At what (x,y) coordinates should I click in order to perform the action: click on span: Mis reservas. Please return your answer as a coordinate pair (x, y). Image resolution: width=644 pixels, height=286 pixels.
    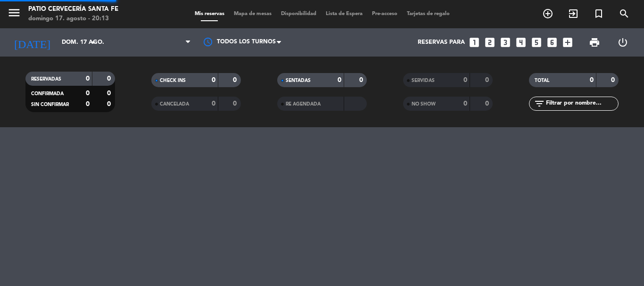
    Looking at the image, I should click on (209, 14).